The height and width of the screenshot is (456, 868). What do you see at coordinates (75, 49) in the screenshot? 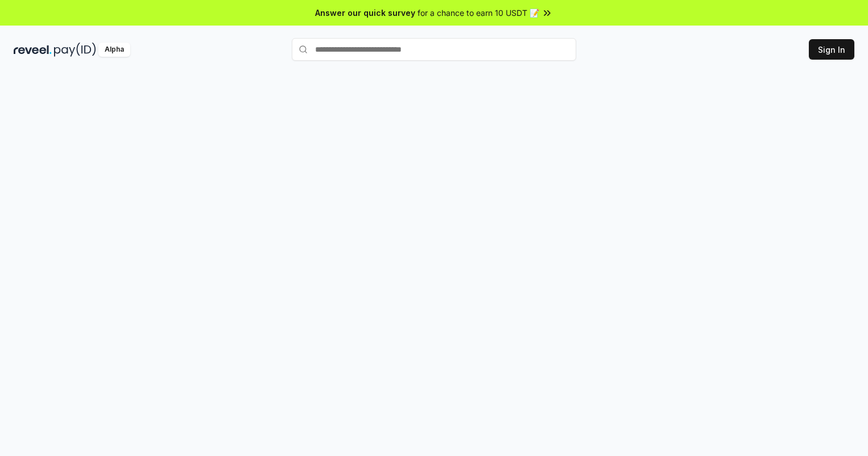
I see `img: pay_id` at bounding box center [75, 49].